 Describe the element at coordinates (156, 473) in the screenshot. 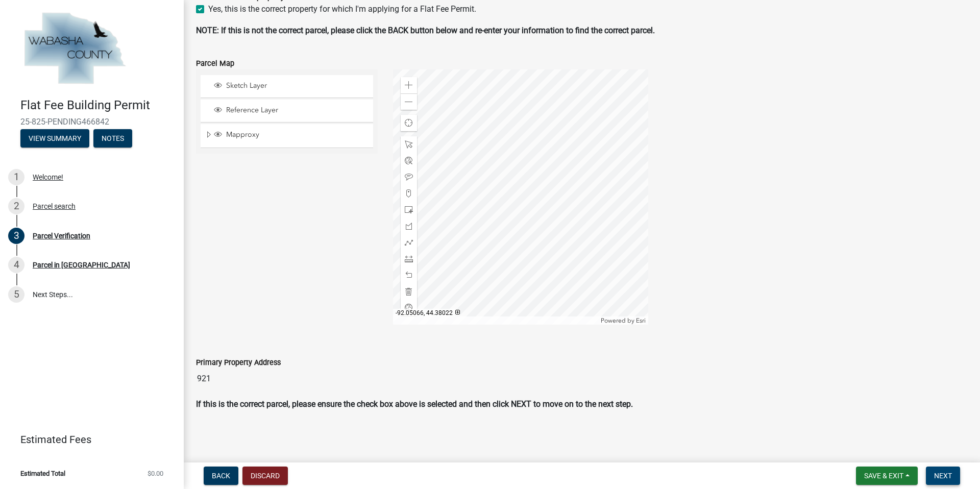

I see `span: $0.00` at that location.